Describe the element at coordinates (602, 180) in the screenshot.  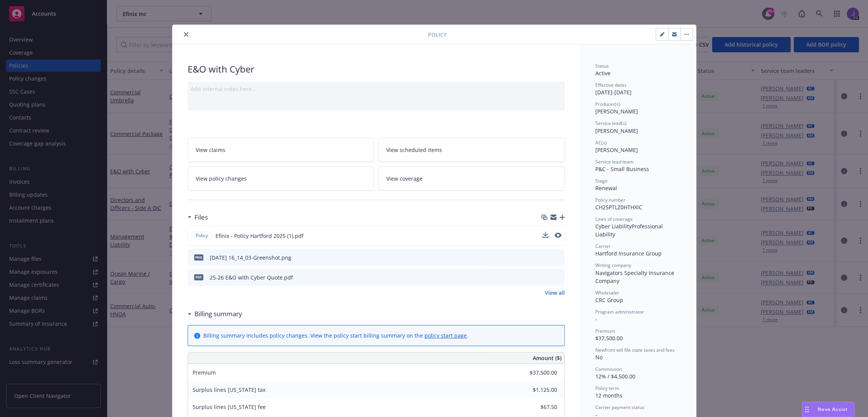
I see `span: Stage` at that location.